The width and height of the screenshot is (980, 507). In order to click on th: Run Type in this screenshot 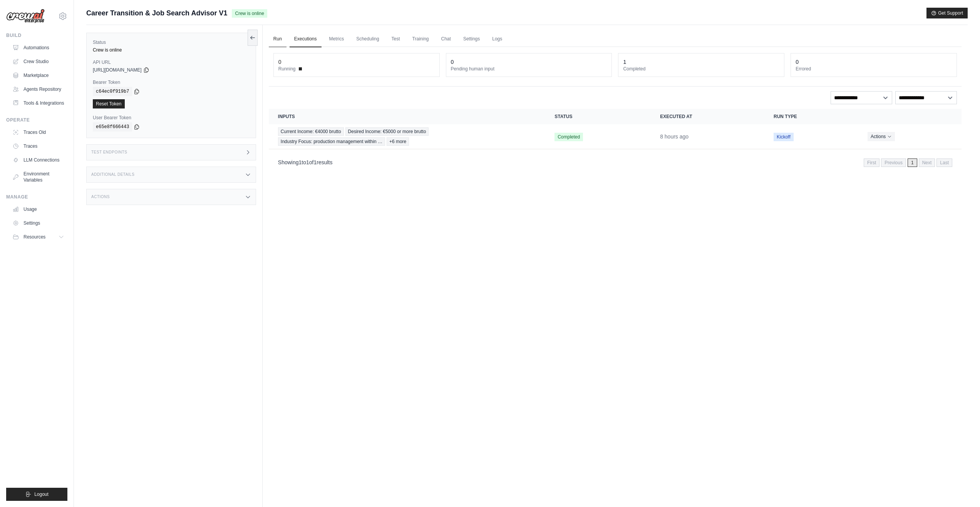, I will do `click(811, 116)`.